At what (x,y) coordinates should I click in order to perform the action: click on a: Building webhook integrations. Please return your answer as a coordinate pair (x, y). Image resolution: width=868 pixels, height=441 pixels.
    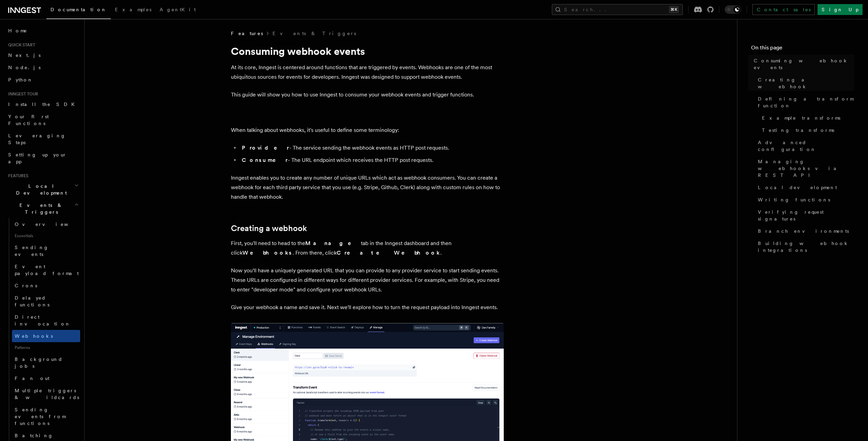
    Looking at the image, I should click on (805, 247).